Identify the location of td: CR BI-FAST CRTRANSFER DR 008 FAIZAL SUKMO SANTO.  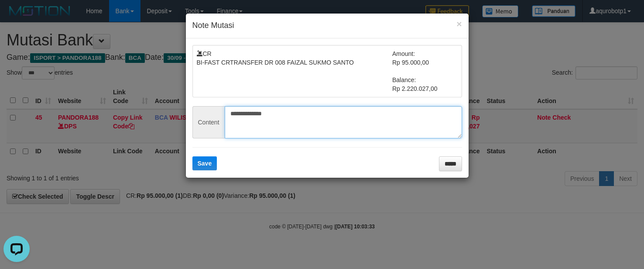
(294, 71).